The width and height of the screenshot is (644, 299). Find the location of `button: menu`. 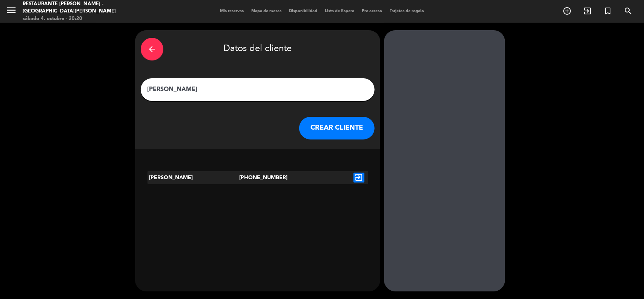

button: menu is located at coordinates (11, 11).